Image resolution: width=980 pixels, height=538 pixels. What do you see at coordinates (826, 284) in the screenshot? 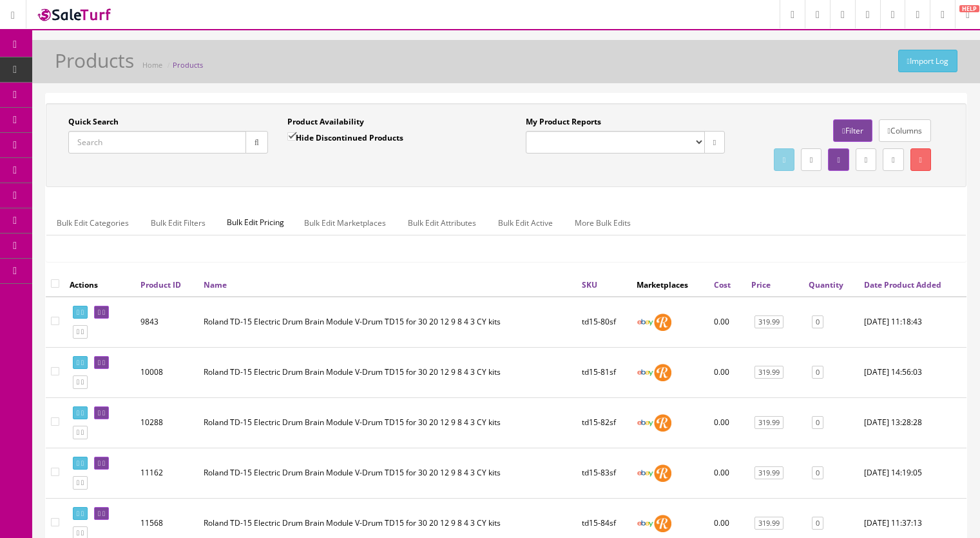
I see `a: Quantity` at bounding box center [826, 284].